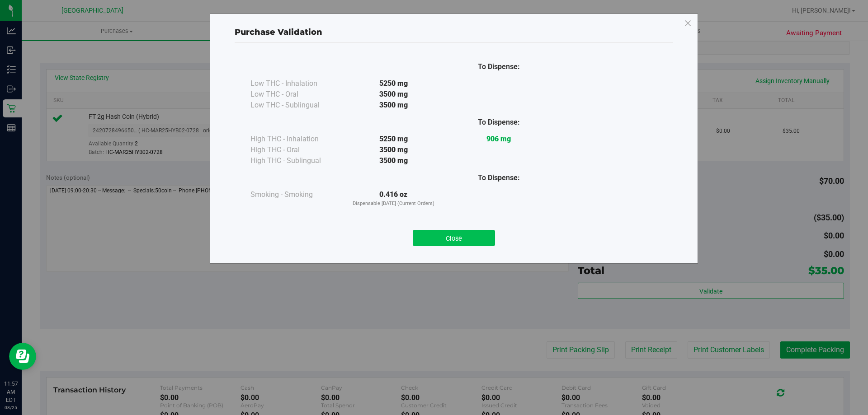  I want to click on div: Low THC - Oral, so click(295, 94).